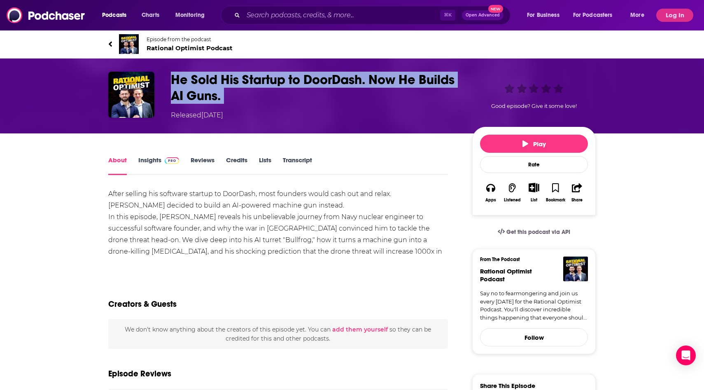 The width and height of the screenshot is (704, 390). Describe the element at coordinates (555, 192) in the screenshot. I see `button: Bookmark` at that location.